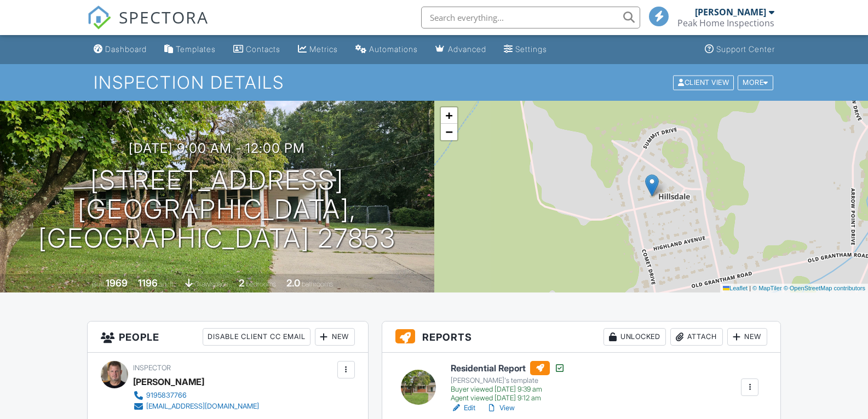 This screenshot has width=868, height=419. Describe the element at coordinates (532, 49) in the screenshot. I see `div: Settings` at that location.